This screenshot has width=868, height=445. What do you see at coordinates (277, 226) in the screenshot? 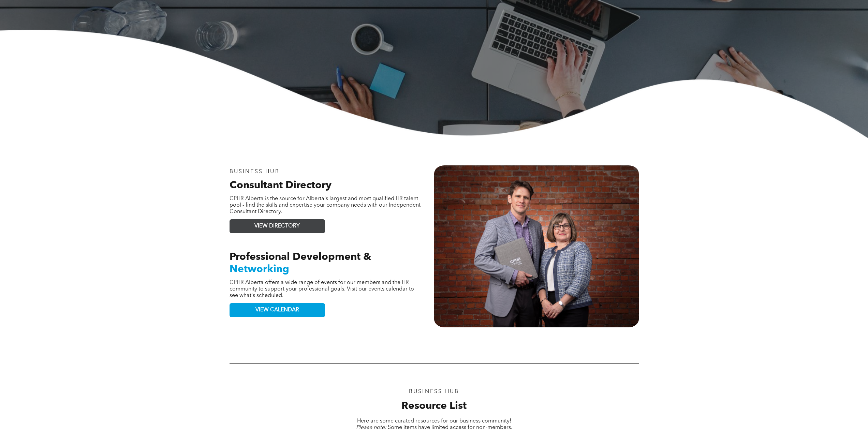
I see `a: VIEW DIRECTORY` at bounding box center [277, 226].